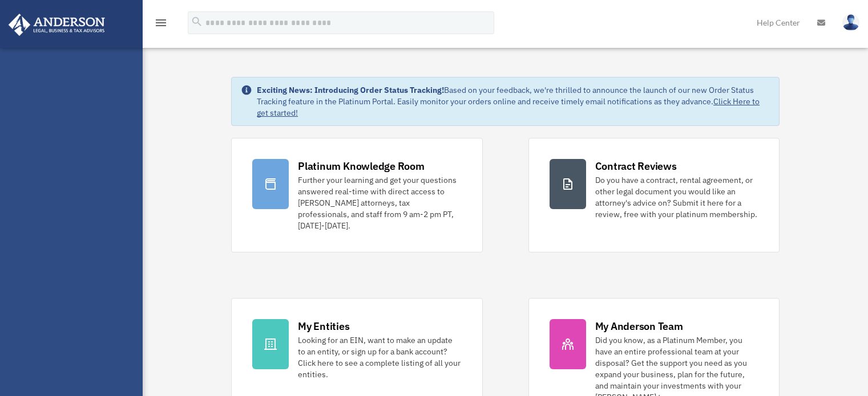 The image size is (868, 396). I want to click on div: Do you have a contract, rental agreement, or other legal document you would like an attorney's ad..., so click(676, 198).